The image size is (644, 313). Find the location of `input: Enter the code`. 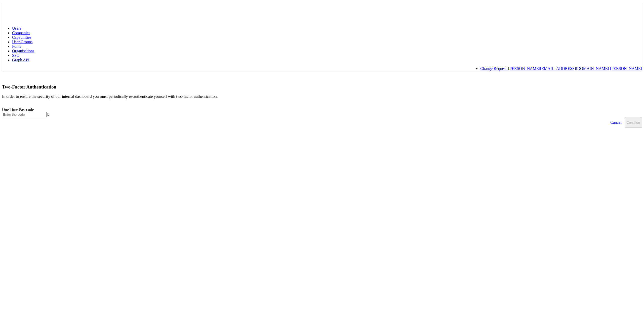

input: Enter the code is located at coordinates (24, 114).